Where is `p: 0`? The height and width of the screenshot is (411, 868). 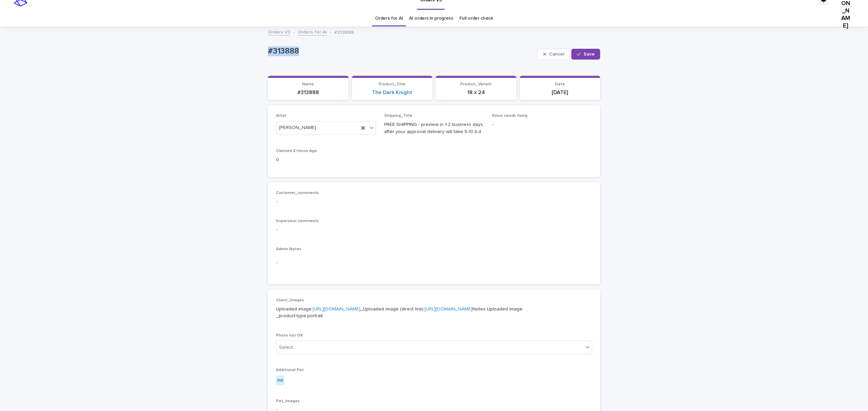 p: 0 is located at coordinates (326, 160).